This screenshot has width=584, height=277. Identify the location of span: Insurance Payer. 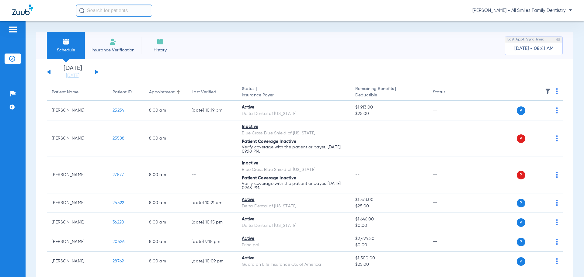
(294, 95).